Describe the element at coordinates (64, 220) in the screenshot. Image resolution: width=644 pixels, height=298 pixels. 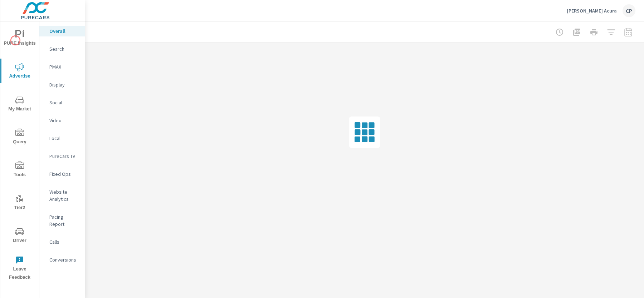
I see `p: Pacing Report` at that location.